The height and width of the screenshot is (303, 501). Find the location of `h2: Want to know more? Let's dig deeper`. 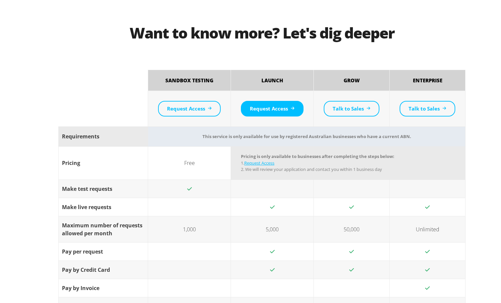

h2: Want to know more? Let's dig deeper is located at coordinates (262, 32).